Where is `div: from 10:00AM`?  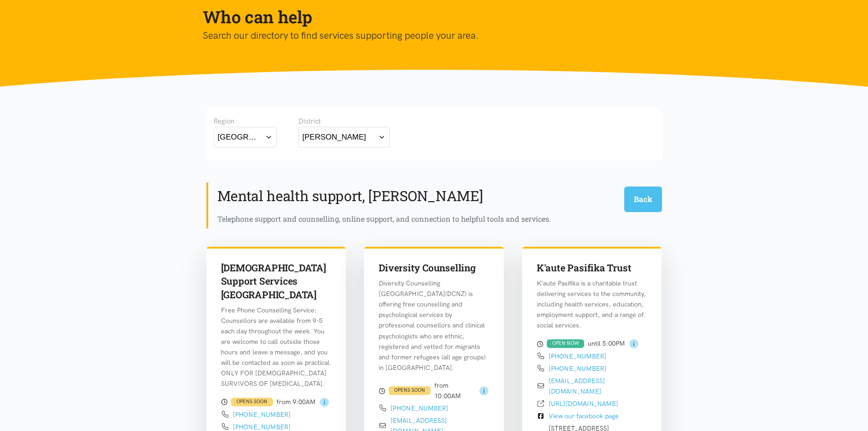
div: from 10:00AM is located at coordinates (434, 391).